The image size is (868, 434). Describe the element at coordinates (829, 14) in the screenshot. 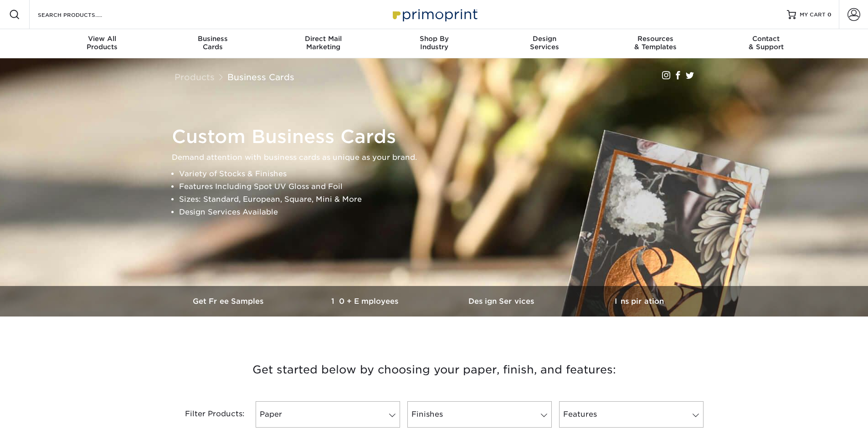

I see `span: 0` at that location.